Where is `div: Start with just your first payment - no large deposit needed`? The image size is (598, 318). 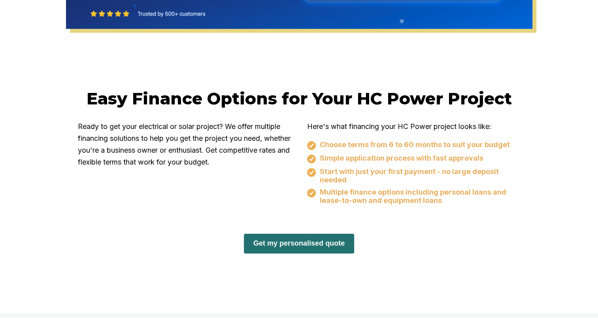
div: Start with just your first payment - no large deposit needed is located at coordinates (414, 175).